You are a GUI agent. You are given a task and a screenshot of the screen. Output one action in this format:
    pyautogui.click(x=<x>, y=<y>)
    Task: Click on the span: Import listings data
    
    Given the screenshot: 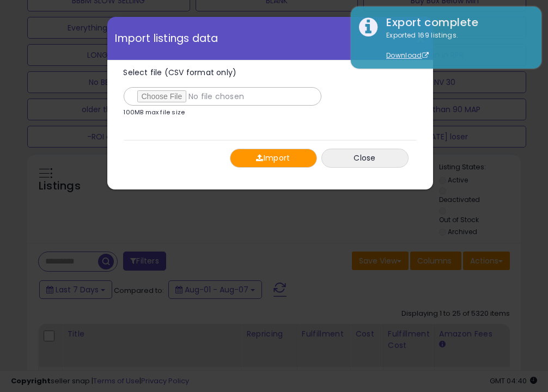 What is the action you would take?
    pyautogui.click(x=167, y=38)
    